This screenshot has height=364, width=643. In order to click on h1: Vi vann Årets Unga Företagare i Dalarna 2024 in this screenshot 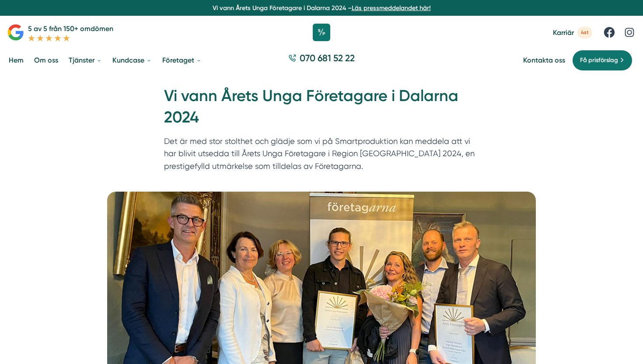, I will do `click(322, 110)`.